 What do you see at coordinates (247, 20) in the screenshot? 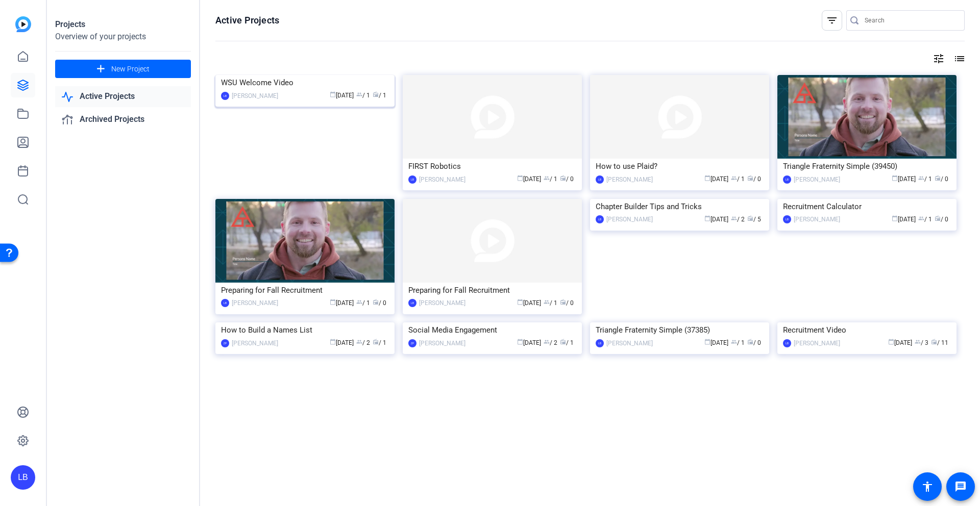
I see `h1: Active Projects` at bounding box center [247, 20].